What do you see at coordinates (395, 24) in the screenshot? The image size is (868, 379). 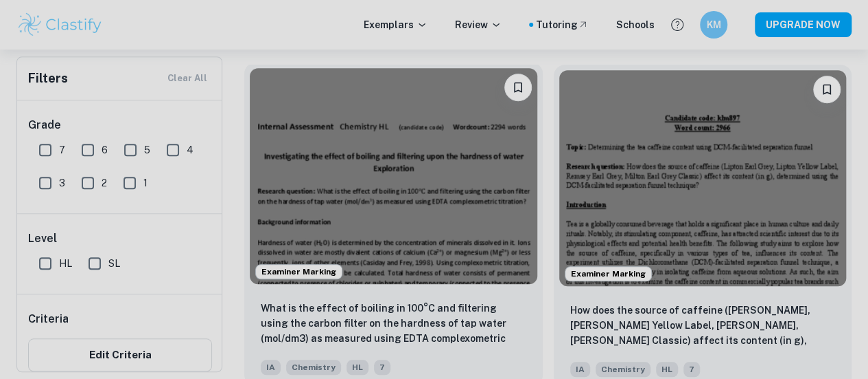 I see `p: Exemplars` at bounding box center [395, 24].